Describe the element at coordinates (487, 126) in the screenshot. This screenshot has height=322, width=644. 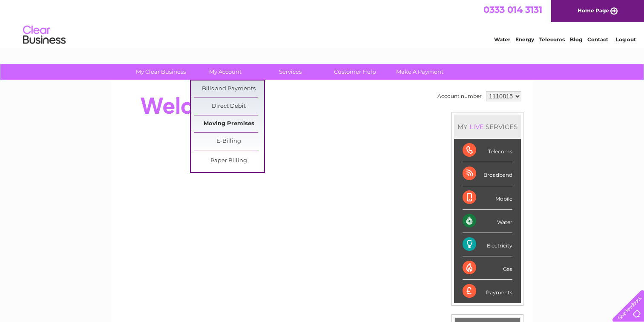
I see `div: MY SERVICES` at that location.